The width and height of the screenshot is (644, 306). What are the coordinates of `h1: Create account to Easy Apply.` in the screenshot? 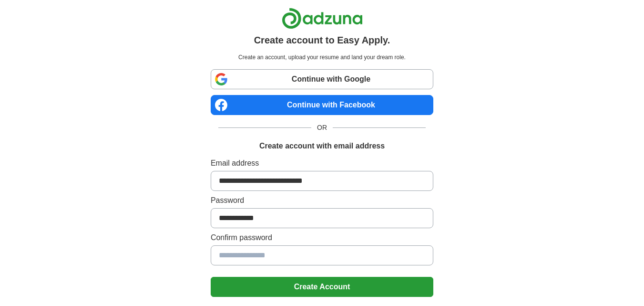 It's located at (323, 40).